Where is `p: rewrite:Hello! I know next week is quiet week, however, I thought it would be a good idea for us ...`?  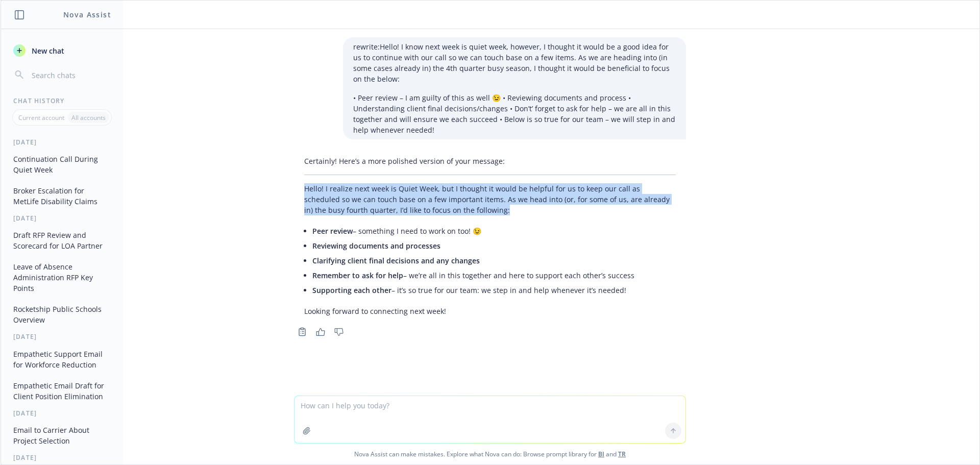 p: rewrite:Hello! I know next week is quiet week, however, I thought it would be a good idea for us ... is located at coordinates (514, 63).